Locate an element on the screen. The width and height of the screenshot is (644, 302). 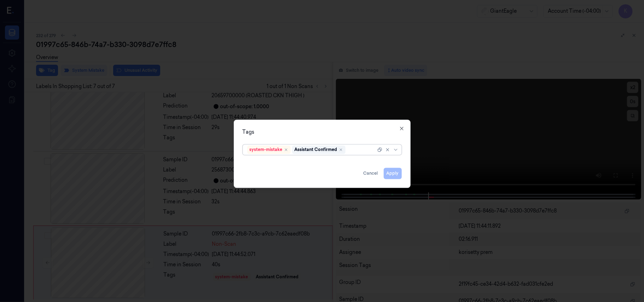
div: Remove ,Assistant Confirmed is located at coordinates (341, 150).